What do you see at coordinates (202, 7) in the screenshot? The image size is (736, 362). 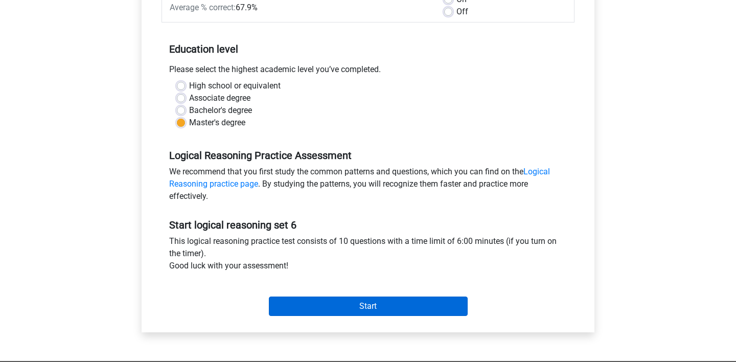 I see `span: Average % correct:` at bounding box center [202, 7].